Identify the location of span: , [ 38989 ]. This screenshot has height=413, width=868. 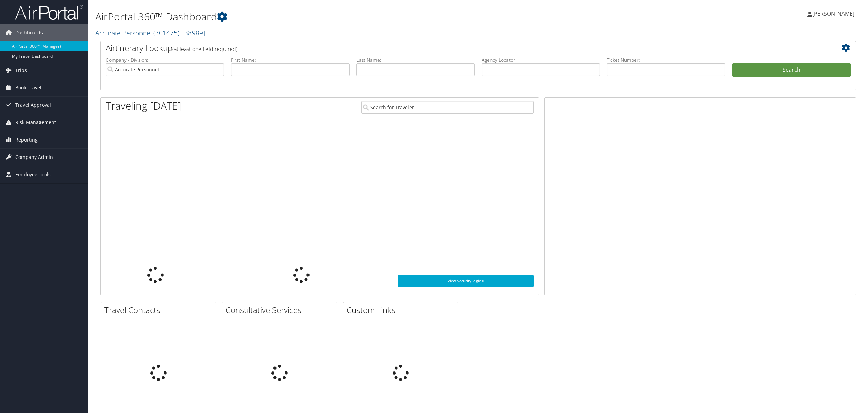
(192, 33).